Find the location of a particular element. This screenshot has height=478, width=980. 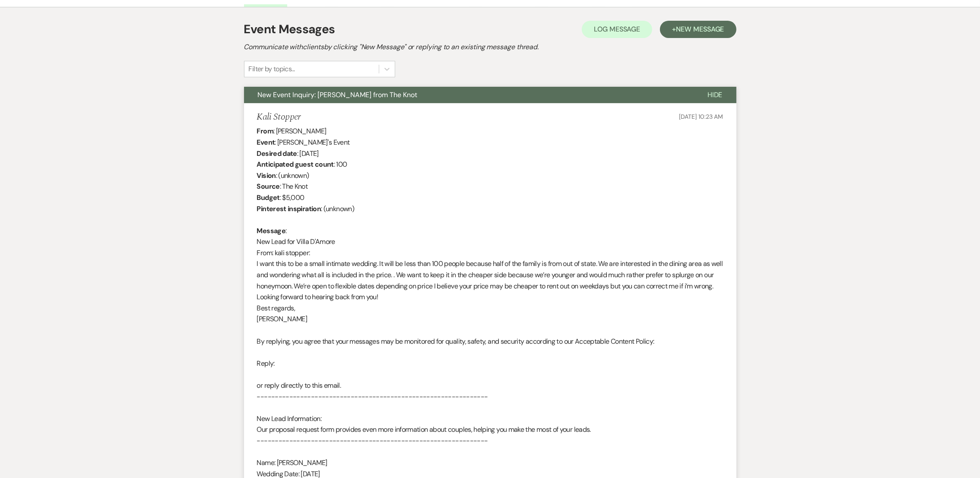

span: Hide is located at coordinates (715, 94).